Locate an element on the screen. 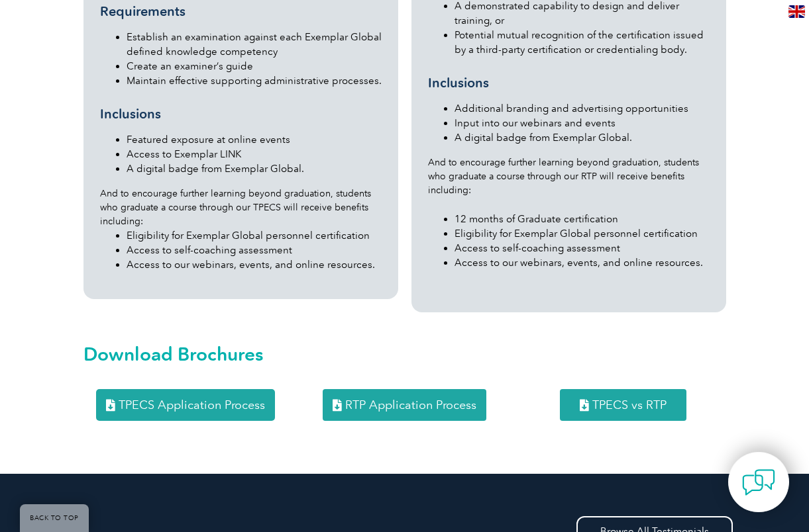 The image size is (809, 532). li: Featured exposure at online events is located at coordinates (254, 140).